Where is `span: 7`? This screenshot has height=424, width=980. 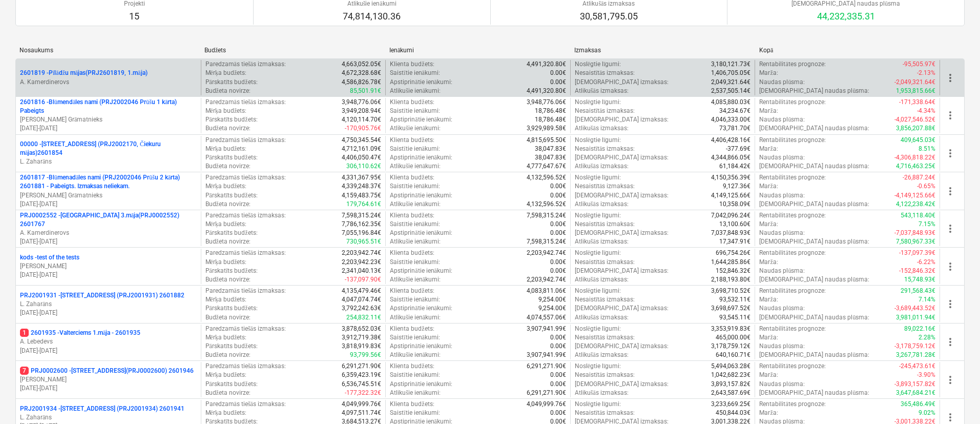 span: 7 is located at coordinates (24, 371).